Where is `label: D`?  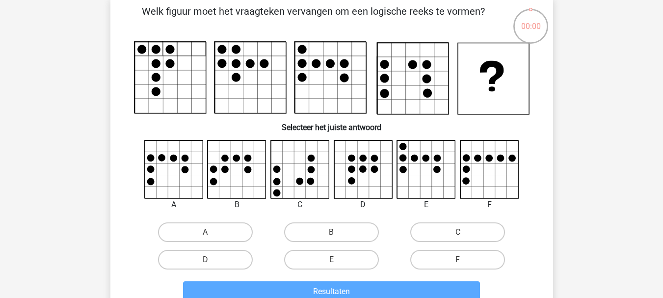
label: D is located at coordinates (205, 260).